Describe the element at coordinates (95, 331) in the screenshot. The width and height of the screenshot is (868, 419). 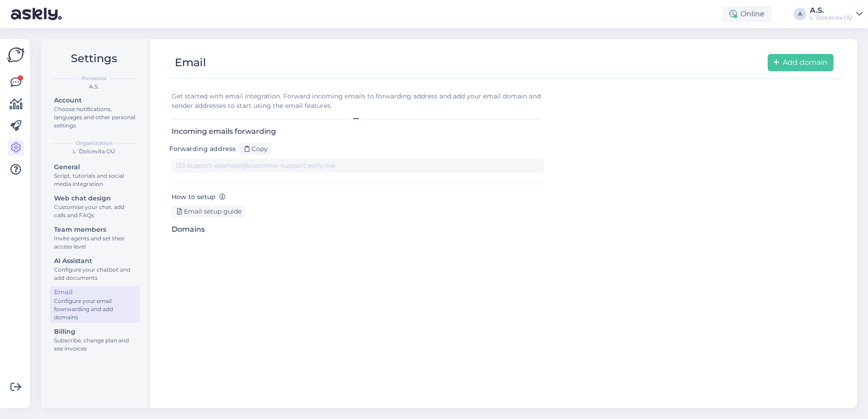
I see `div: Billing` at that location.